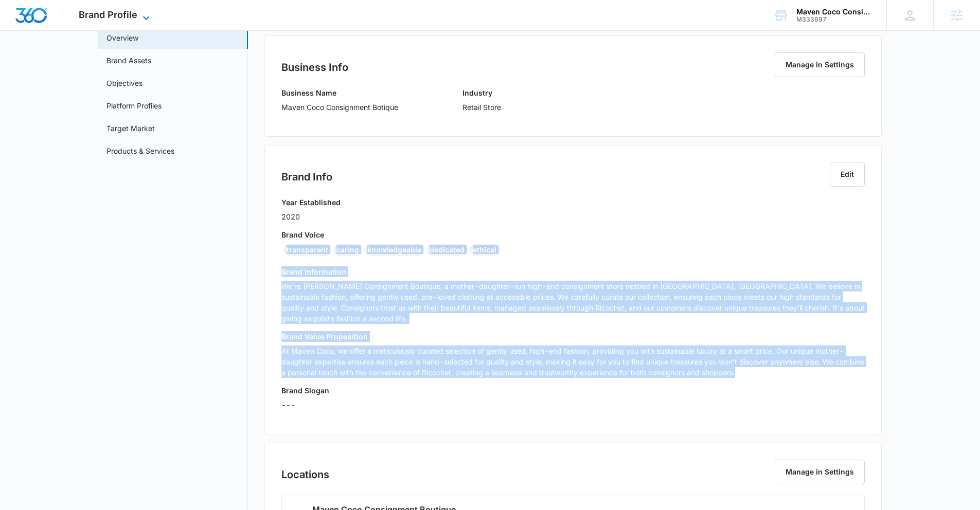 This screenshot has width=980, height=510. Describe the element at coordinates (573, 336) in the screenshot. I see `h3: Brand Value Proposition` at that location.